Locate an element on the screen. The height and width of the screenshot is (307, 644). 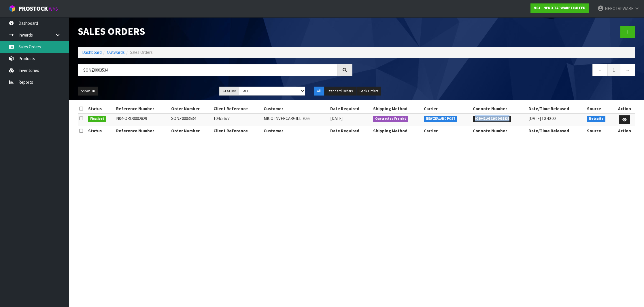
strong: N04 - NERO TAPWARE LIMITED is located at coordinates (560, 7).